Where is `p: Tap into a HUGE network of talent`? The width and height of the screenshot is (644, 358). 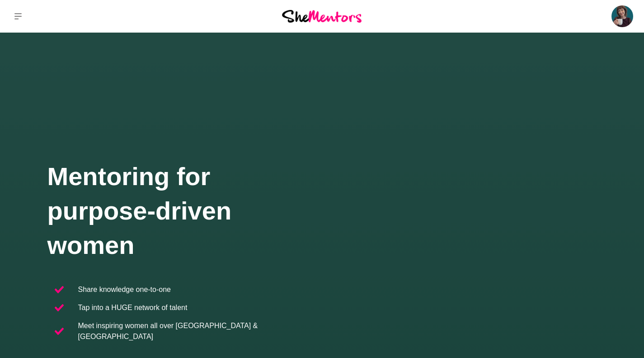 p: Tap into a HUGE network of talent is located at coordinates (133, 308).